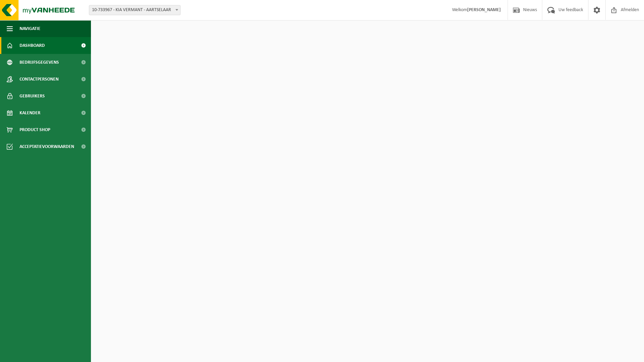  Describe the element at coordinates (134, 10) in the screenshot. I see `span: 10-733967 - KIA VERMANT - AARTSELAAR` at that location.